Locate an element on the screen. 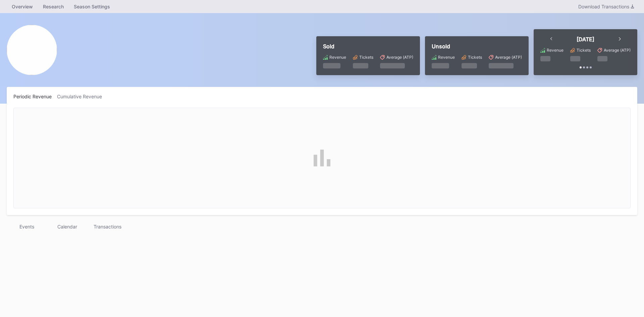 Image resolution: width=644 pixels, height=317 pixels. a: Research is located at coordinates (54, 6).